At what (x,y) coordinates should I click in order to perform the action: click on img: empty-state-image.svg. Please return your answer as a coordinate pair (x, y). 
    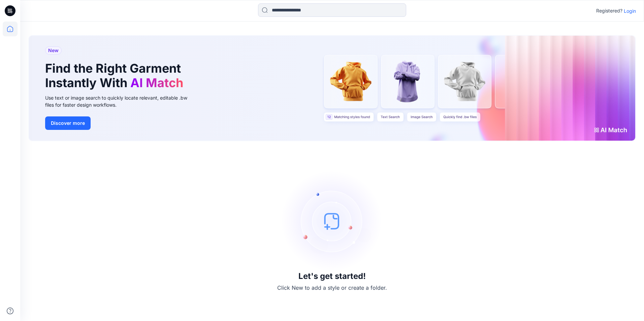
    Looking at the image, I should click on (332, 221).